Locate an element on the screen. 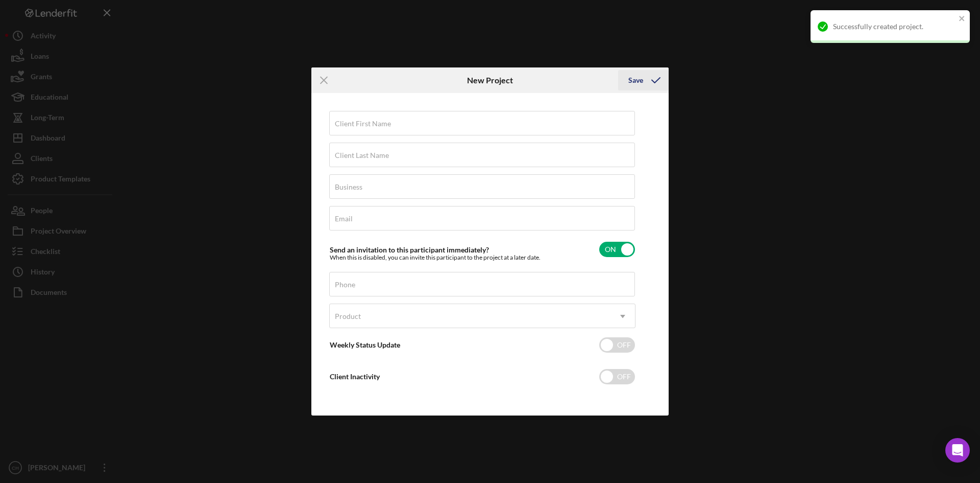 The width and height of the screenshot is (980, 483). h6: New Project is located at coordinates (490, 81).